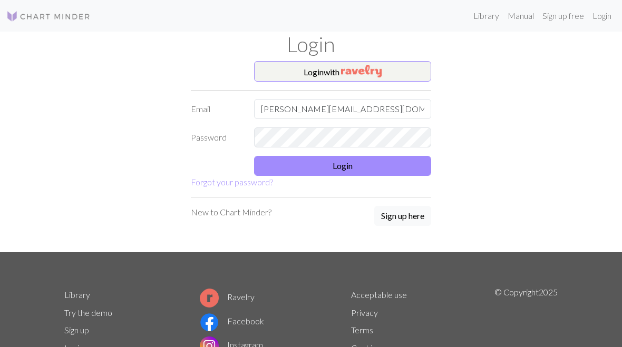  I want to click on p: New to Chart Minder?, so click(231, 212).